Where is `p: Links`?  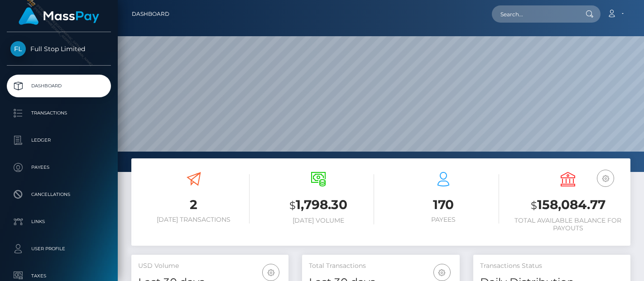 p: Links is located at coordinates (59, 221).